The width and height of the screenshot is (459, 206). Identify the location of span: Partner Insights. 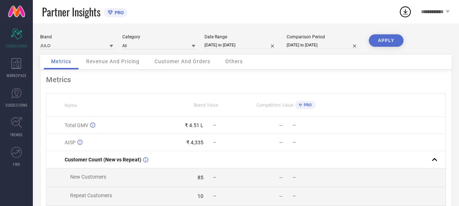
(71, 12).